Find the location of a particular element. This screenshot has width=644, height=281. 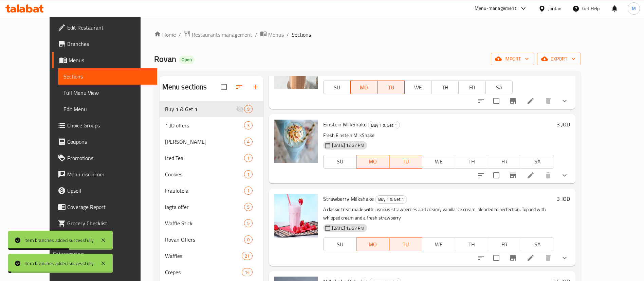

span: 1 is located at coordinates (248, 174).